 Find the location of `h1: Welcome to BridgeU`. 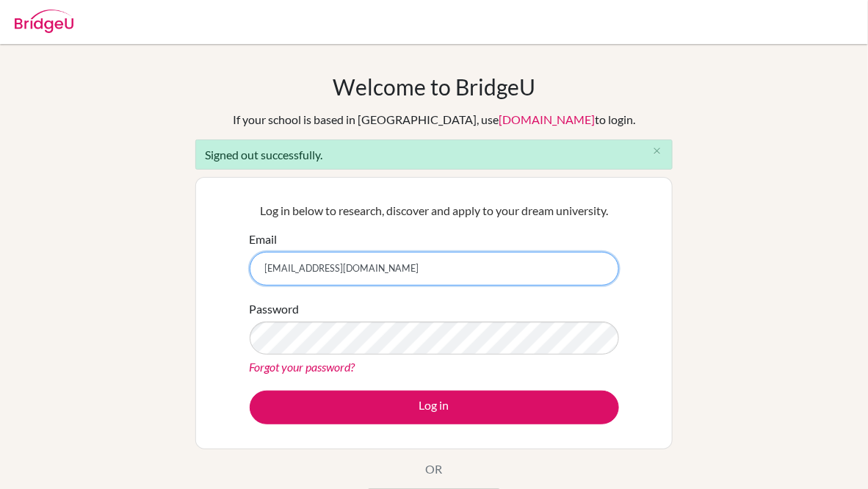

h1: Welcome to BridgeU is located at coordinates (434, 87).